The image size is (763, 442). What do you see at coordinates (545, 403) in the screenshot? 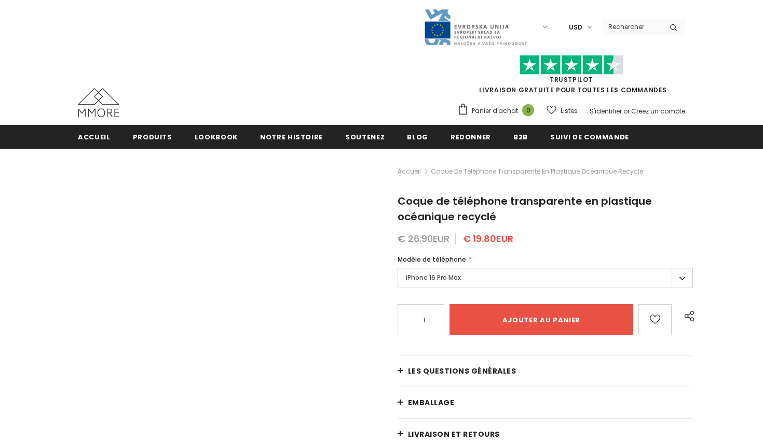
I see `a: EMBALLAGE` at bounding box center [545, 403].